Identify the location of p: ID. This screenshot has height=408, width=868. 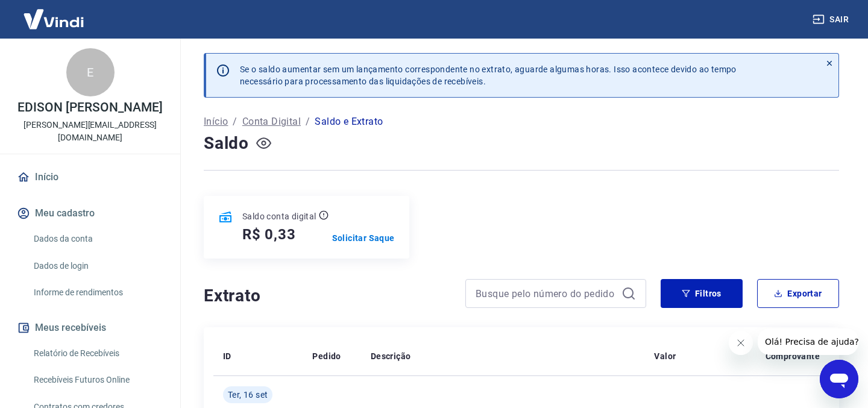
(227, 357).